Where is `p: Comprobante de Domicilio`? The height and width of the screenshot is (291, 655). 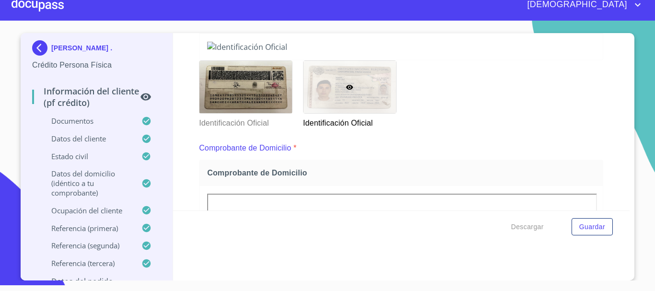 p: Comprobante de Domicilio is located at coordinates (245, 148).